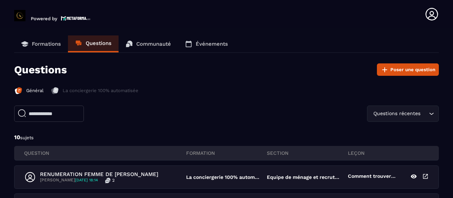 The image size is (453, 198). I want to click on input: Search for option, so click(424, 114).